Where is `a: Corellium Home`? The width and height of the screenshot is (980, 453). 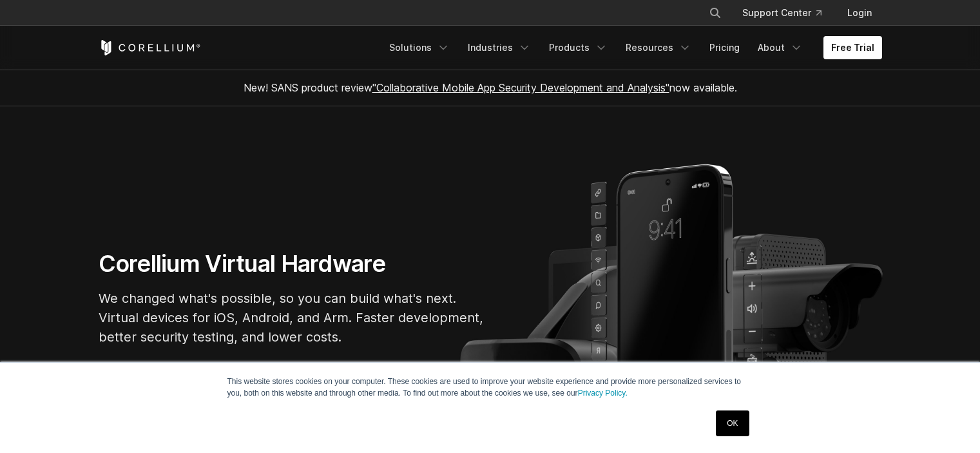 a: Corellium Home is located at coordinates (150, 47).